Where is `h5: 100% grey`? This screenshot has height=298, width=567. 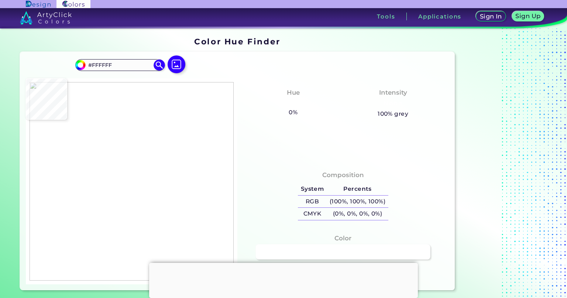 h5: 100% grey is located at coordinates (393, 114).